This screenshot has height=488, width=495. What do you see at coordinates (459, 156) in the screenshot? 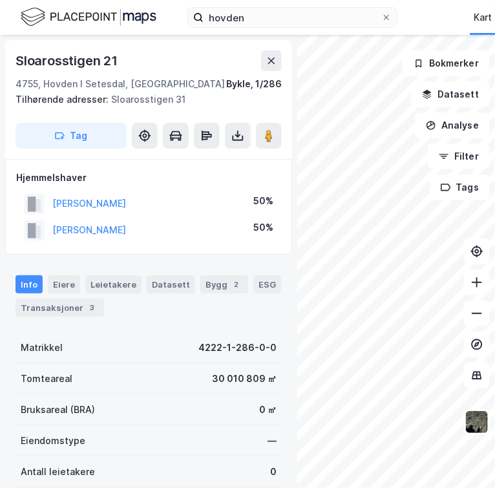
I see `button: Filter` at bounding box center [459, 156].